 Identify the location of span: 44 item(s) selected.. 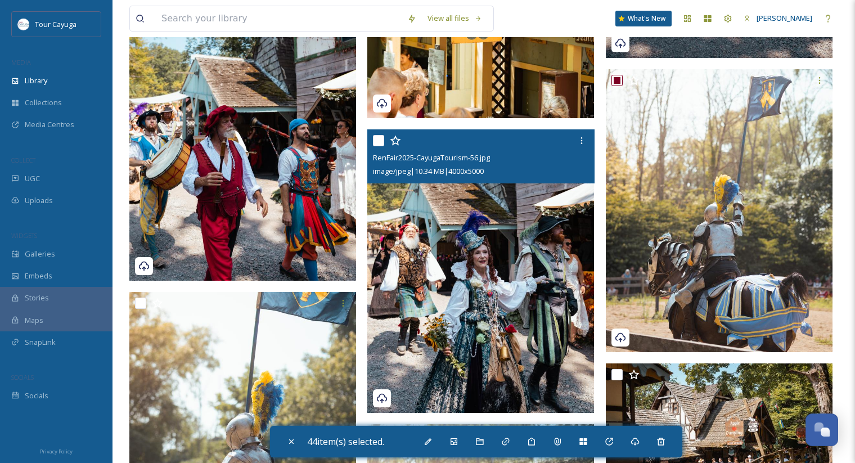
(346, 442).